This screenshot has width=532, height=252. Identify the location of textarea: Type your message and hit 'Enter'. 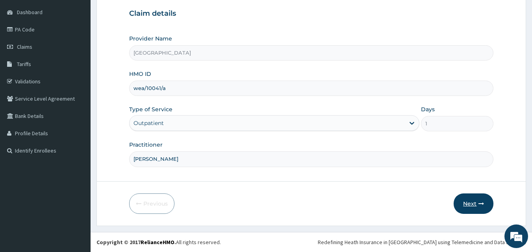
(77, 182).